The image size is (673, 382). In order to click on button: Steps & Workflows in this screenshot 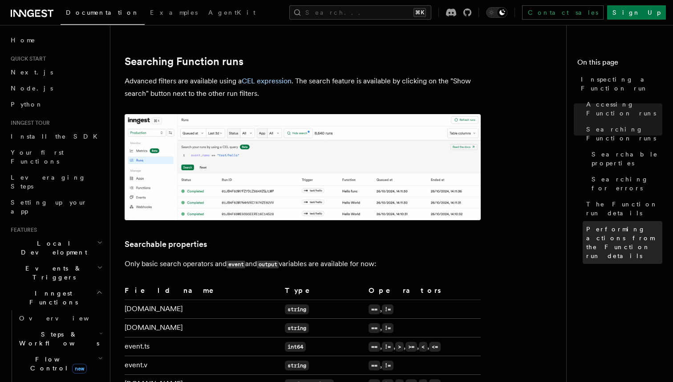, I will do `click(60, 338)`.